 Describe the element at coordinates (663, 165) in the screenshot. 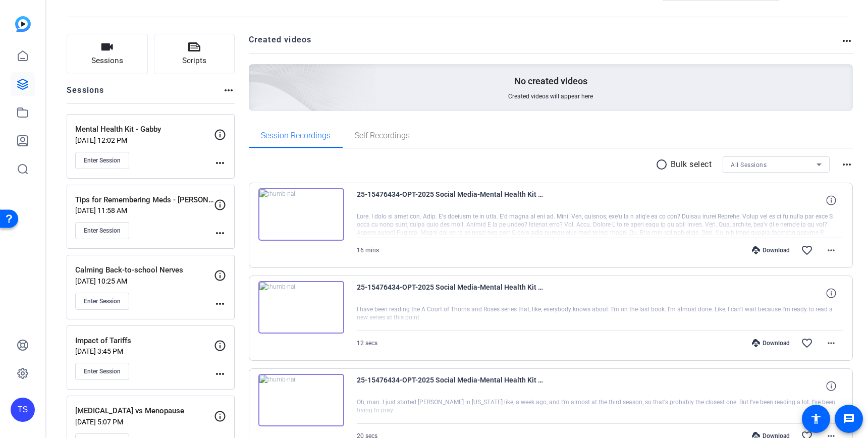

I see `mat-icon: radio_button_unchecked` at that location.